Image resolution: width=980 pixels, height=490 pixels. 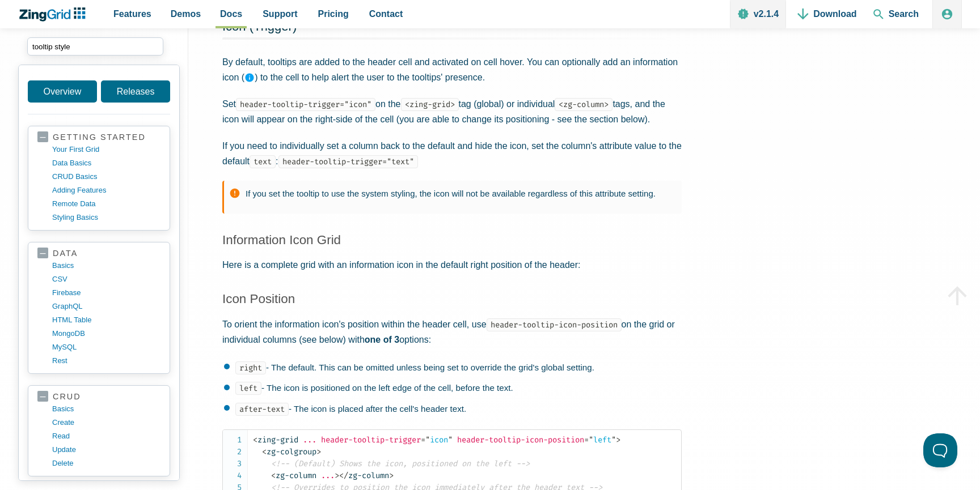 What do you see at coordinates (262, 409) in the screenshot?
I see `code: after-text` at bounding box center [262, 409].